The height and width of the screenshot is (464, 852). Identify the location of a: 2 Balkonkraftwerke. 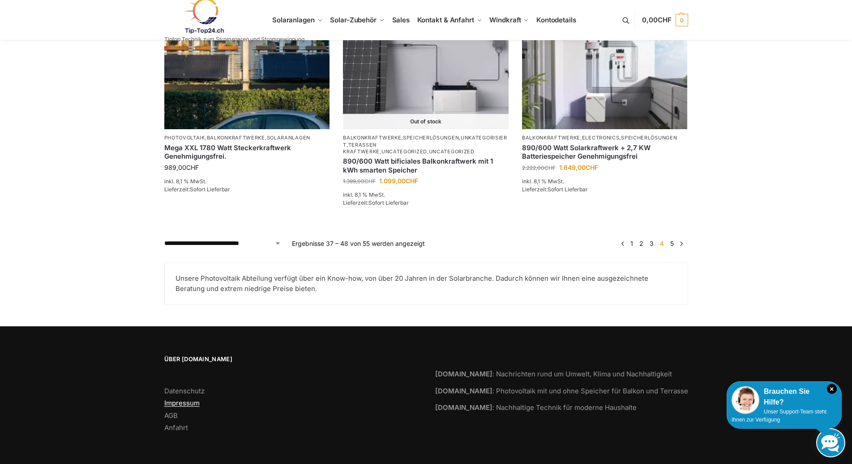
(247, 67).